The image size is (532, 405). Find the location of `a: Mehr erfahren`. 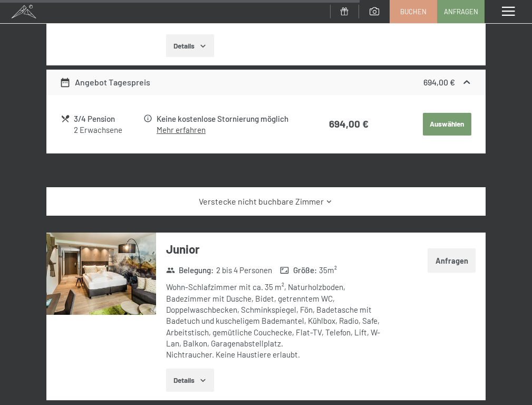

a: Mehr erfahren is located at coordinates (181, 130).